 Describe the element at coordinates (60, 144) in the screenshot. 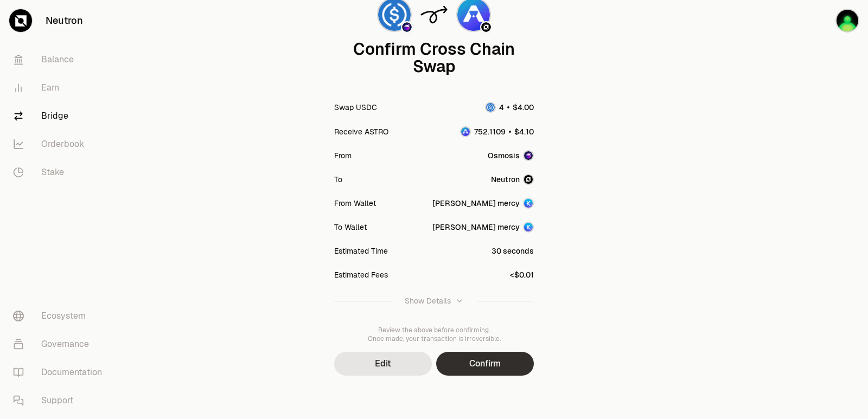

I see `a: Orderbook` at that location.